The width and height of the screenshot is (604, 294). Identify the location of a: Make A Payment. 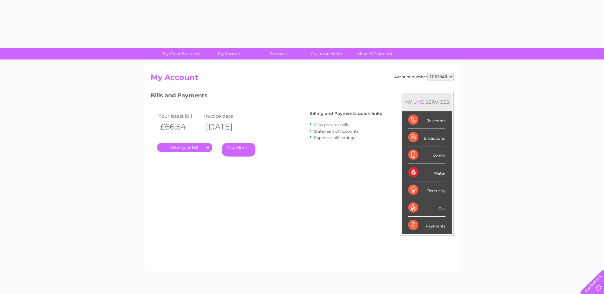
(375, 53).